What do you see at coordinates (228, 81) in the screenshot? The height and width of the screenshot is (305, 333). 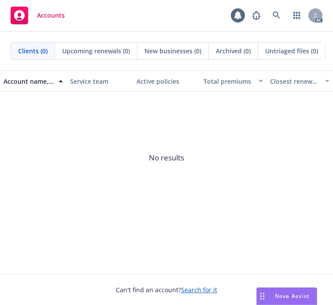 I see `div: Total premiums` at bounding box center [228, 81].